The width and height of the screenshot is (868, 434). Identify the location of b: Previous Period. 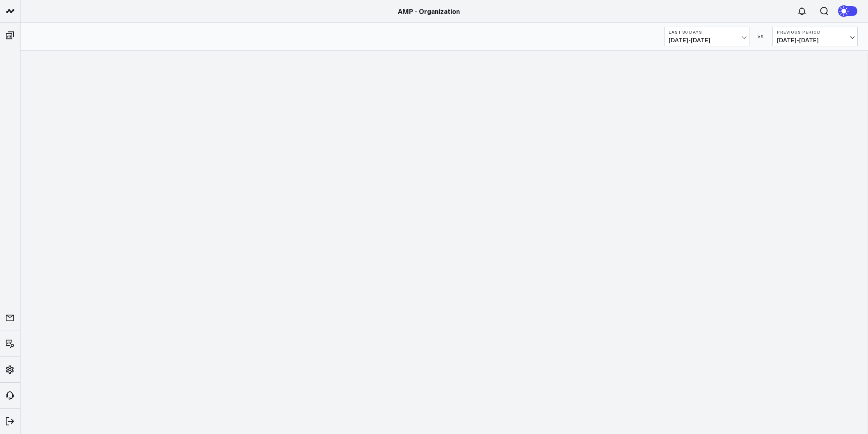
(815, 32).